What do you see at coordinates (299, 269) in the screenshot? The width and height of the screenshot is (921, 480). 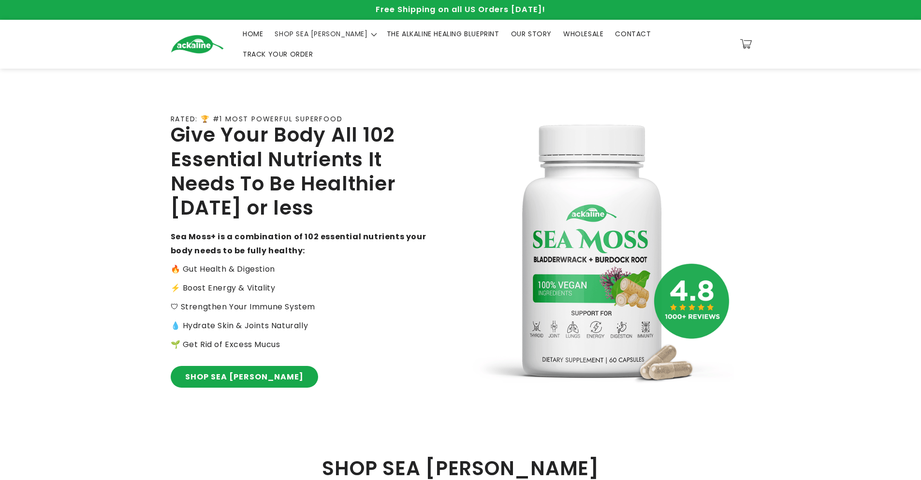 I see `p: 🔥 Gut Health & Digestion` at bounding box center [299, 269].